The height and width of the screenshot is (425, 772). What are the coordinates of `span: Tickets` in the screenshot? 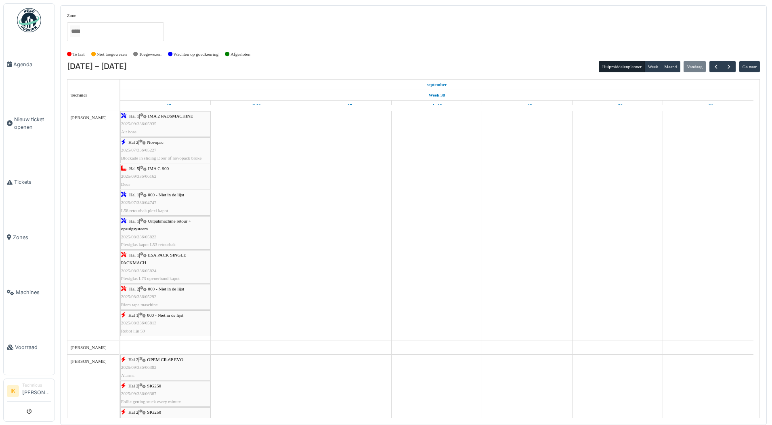 It's located at (33, 182).